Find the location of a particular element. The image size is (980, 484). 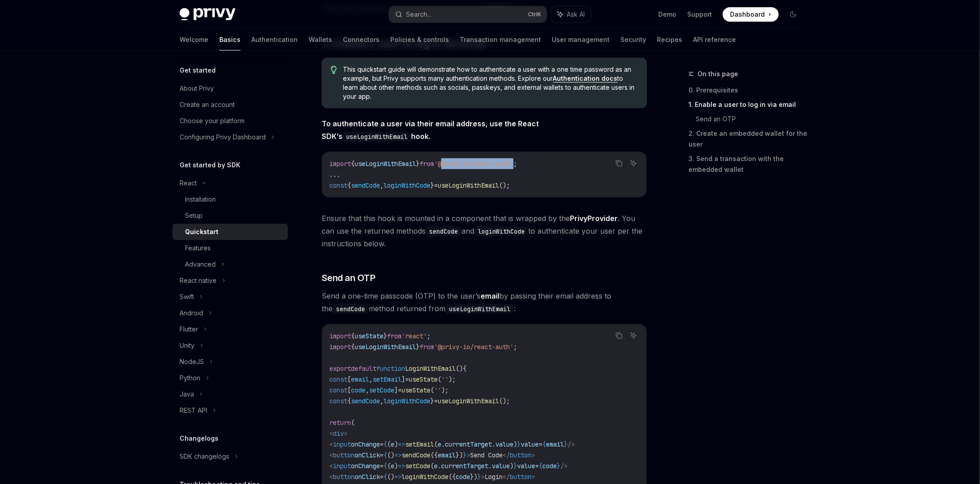

span: from is located at coordinates (427, 347).